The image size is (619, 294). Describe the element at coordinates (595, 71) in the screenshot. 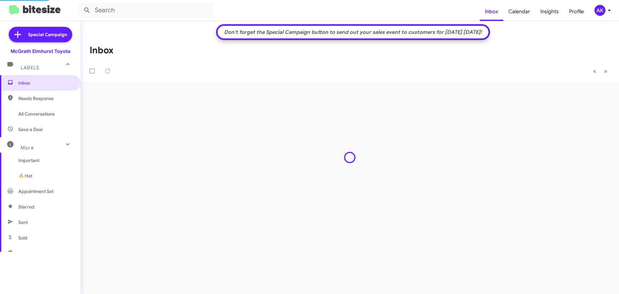

I see `button: Previous` at that location.